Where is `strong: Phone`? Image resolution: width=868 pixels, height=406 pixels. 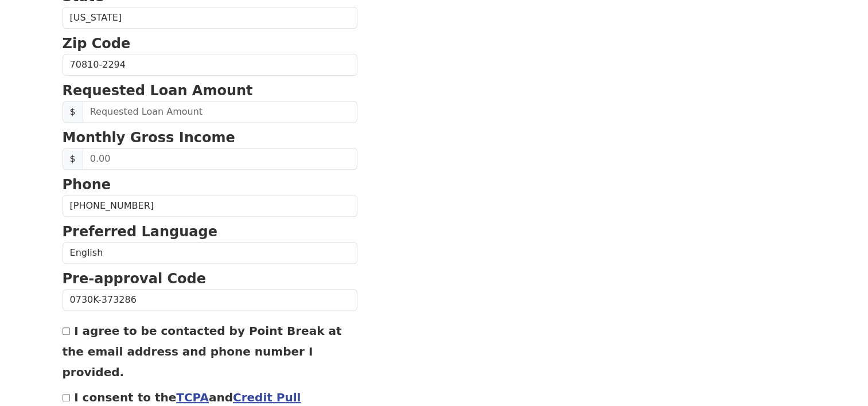 strong: Phone is located at coordinates (87, 185).